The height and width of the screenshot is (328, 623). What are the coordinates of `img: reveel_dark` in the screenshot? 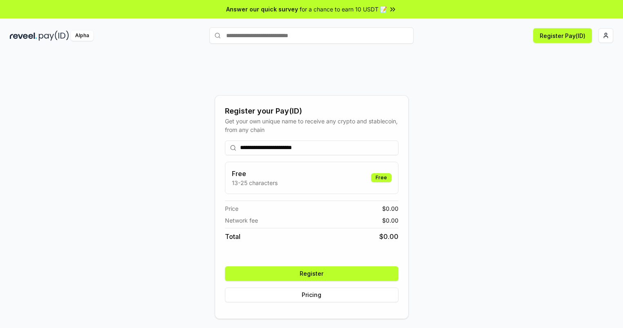 It's located at (23, 36).